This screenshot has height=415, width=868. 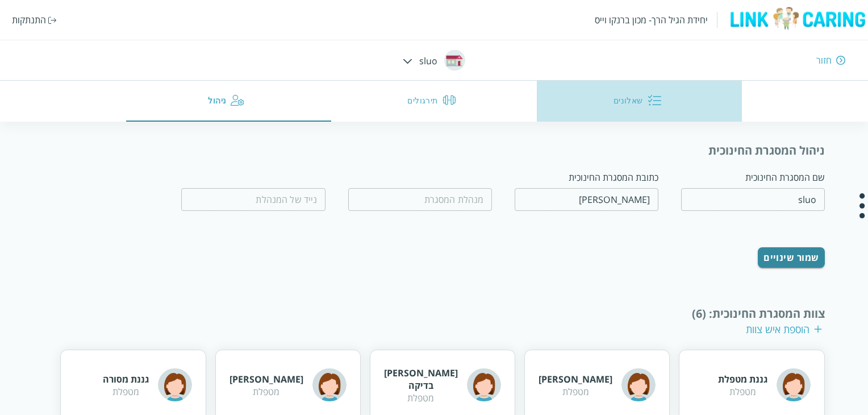 I want to click on img: גננת מטפלת, so click(x=793, y=384).